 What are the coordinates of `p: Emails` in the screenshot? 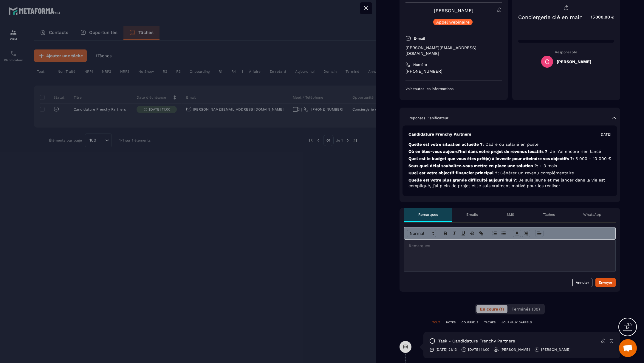 It's located at (472, 214).